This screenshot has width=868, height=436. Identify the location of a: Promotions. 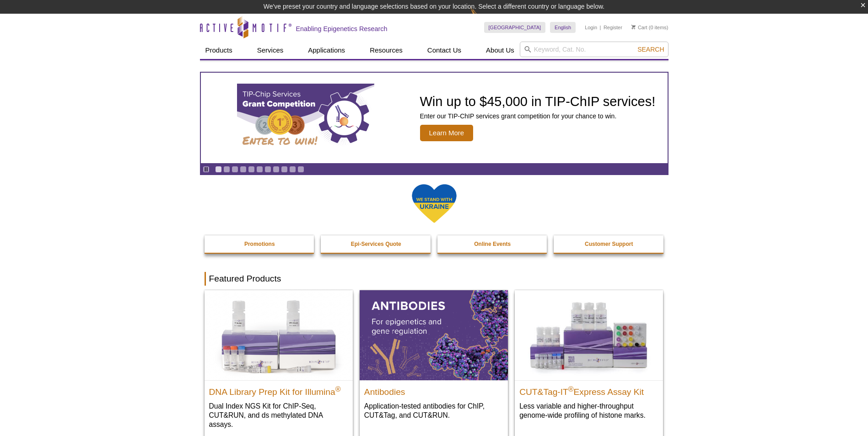
(260, 244).